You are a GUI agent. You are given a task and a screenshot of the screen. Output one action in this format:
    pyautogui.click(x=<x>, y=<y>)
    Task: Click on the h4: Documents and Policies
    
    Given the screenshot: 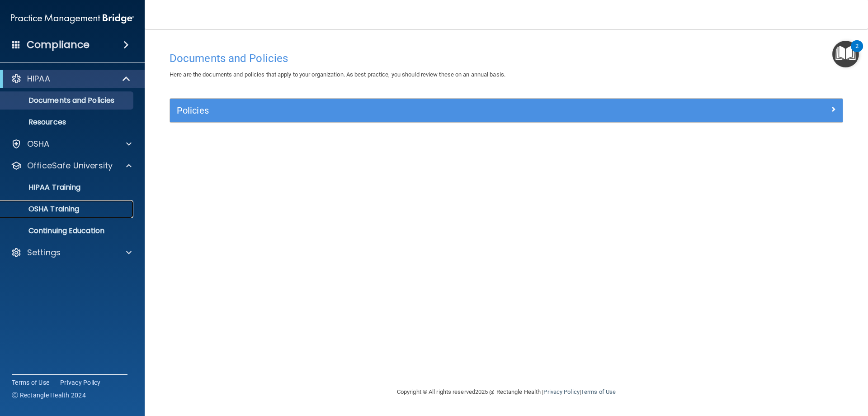 What is the action you would take?
    pyautogui.click(x=506, y=58)
    